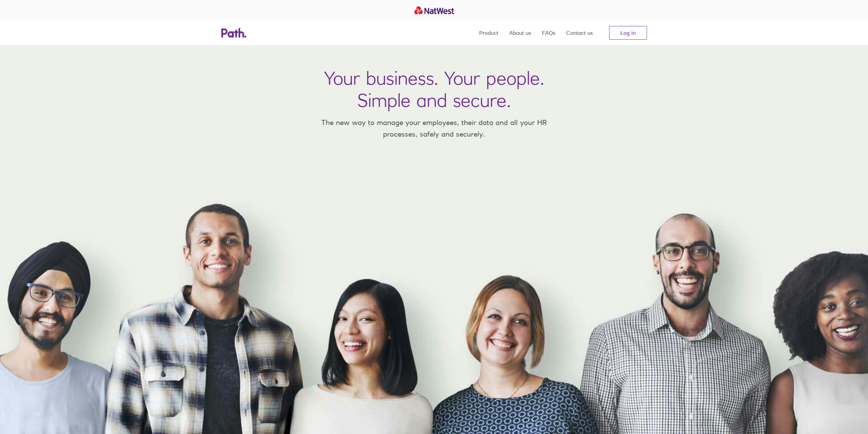  What do you see at coordinates (489, 33) in the screenshot?
I see `a: Product` at bounding box center [489, 33].